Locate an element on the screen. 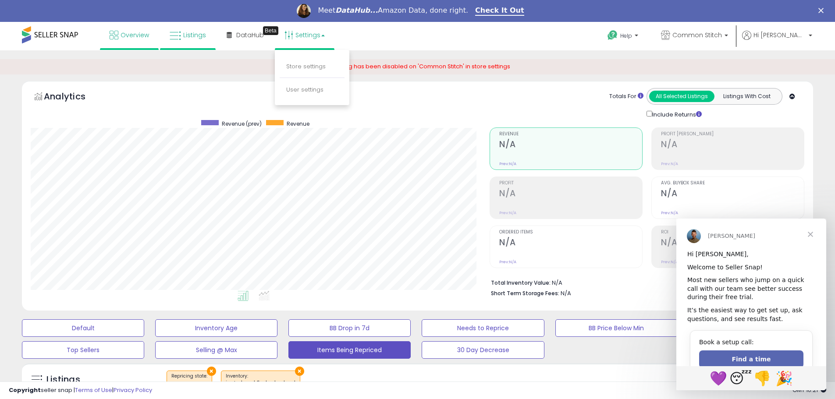  i: Get Help is located at coordinates (612, 35).